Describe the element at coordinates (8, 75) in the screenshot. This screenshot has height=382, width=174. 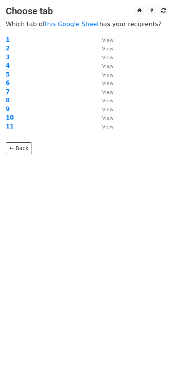
I see `strong: 5` at that location.